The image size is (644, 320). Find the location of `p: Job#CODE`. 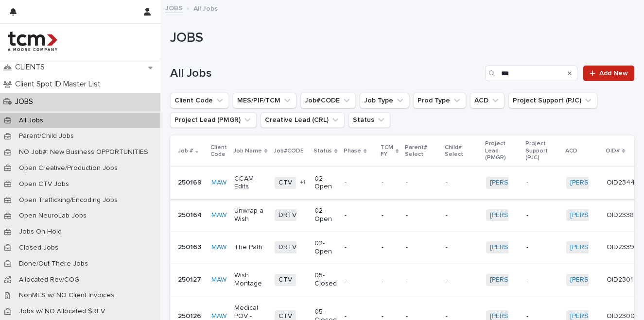

p: Job#CODE is located at coordinates (289, 151).